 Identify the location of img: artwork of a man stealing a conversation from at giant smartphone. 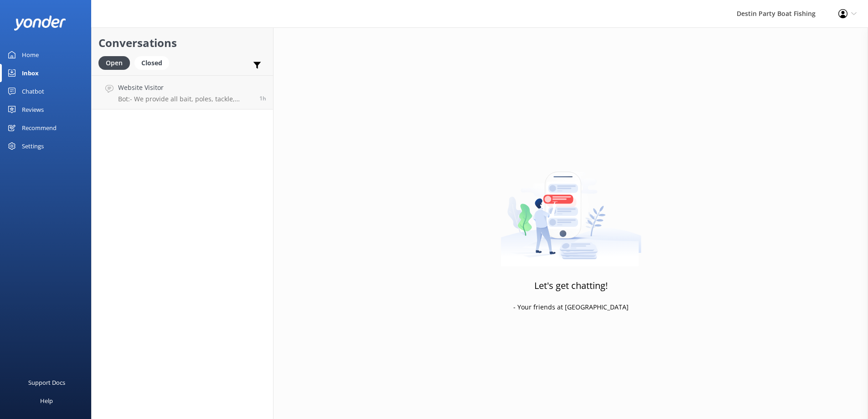
(571, 209).